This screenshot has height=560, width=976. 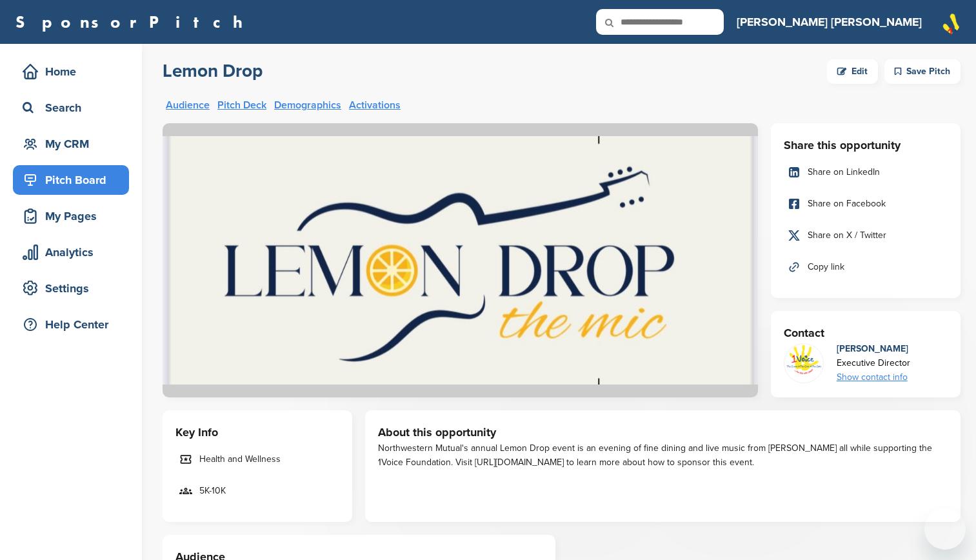 I want to click on a: Share on X / Twitter, so click(x=866, y=236).